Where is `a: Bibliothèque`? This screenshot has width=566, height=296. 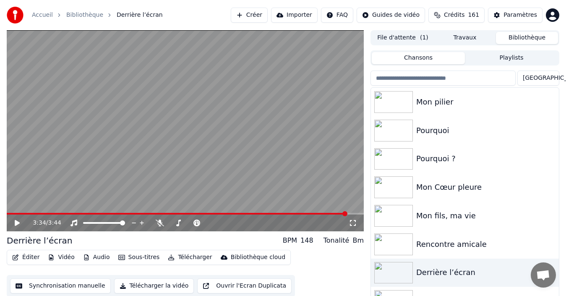 a: Bibliothèque is located at coordinates (85, 15).